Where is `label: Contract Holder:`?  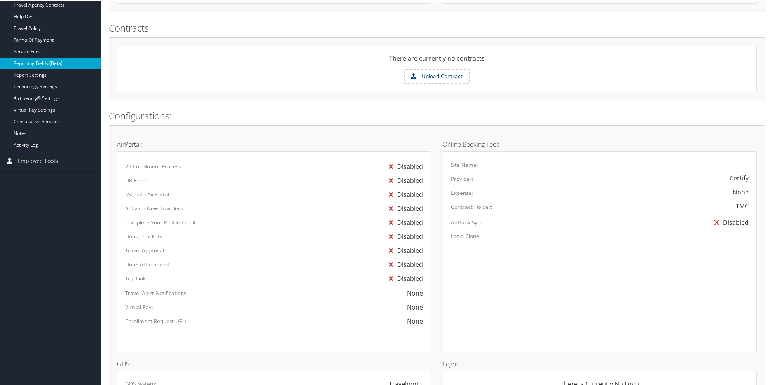
label: Contract Holder: is located at coordinates (472, 206).